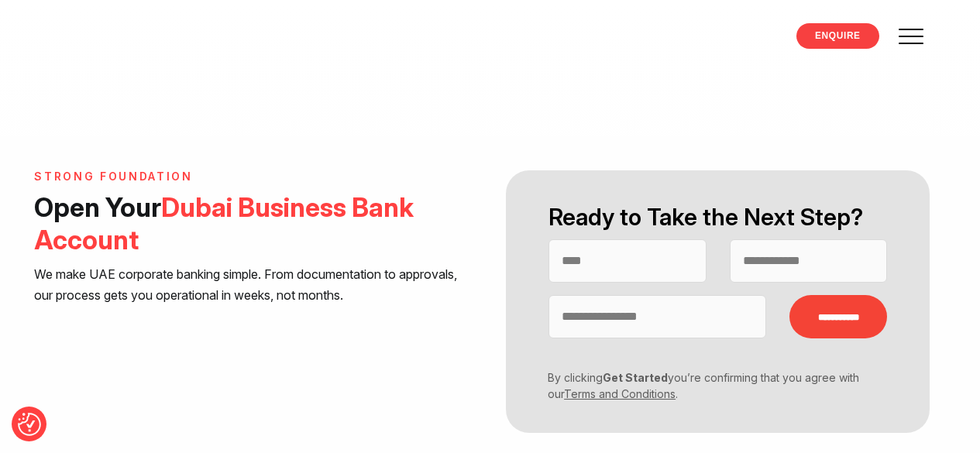  Describe the element at coordinates (252, 284) in the screenshot. I see `p: We make UAE corporate banking simple. From documentation to approvals, our process gets you opera...` at that location.